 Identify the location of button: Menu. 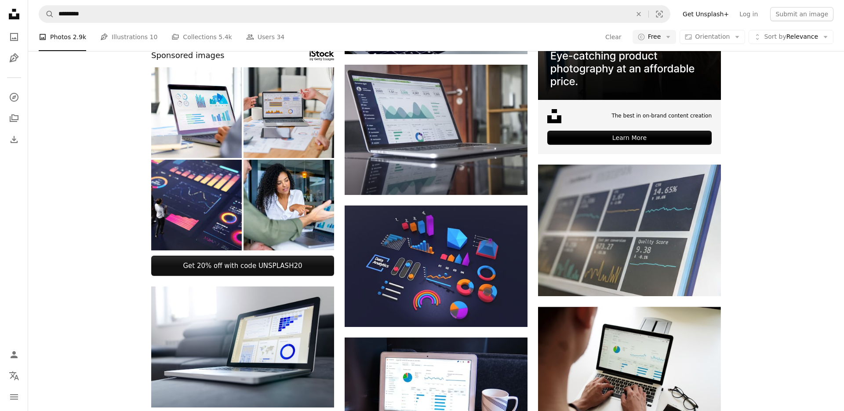
(14, 397).